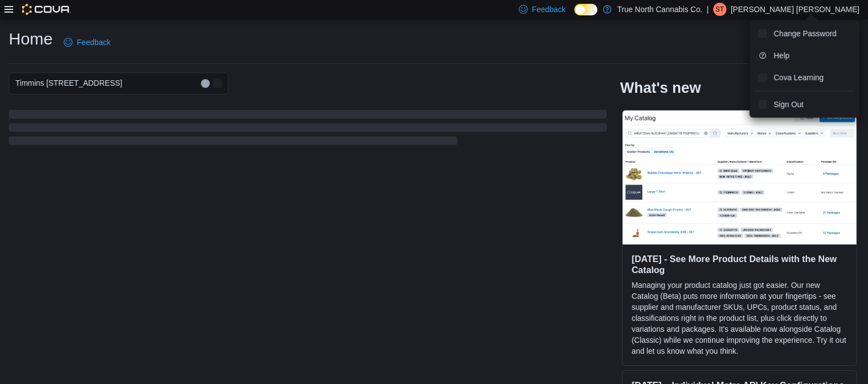 The width and height of the screenshot is (868, 384). What do you see at coordinates (805, 77) in the screenshot?
I see `button: Cova Learning` at bounding box center [805, 77].